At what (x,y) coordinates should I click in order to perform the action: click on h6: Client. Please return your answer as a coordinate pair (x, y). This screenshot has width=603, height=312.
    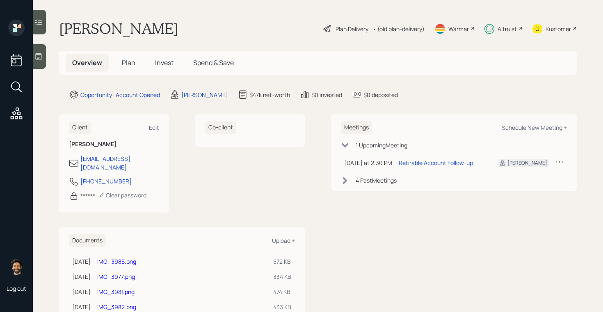
    Looking at the image, I should click on (80, 128).